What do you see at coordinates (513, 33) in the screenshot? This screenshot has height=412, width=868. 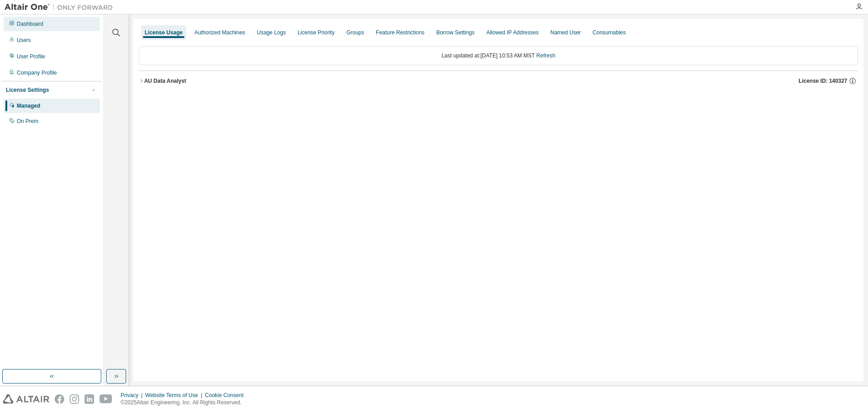 I see `div: Allowed IP Addresses` at bounding box center [513, 33].